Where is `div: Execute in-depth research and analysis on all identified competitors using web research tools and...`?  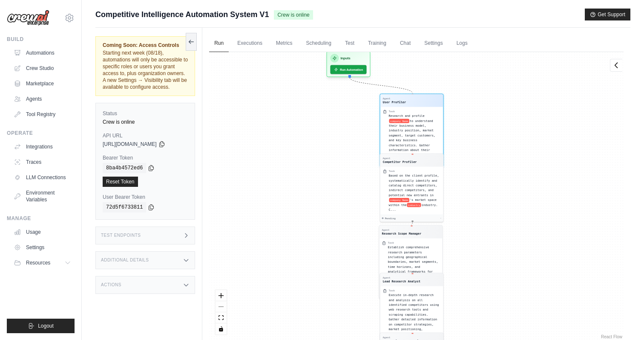
div: Execute in-depth research and analysis on all identified competitors using web research tools and... is located at coordinates (415, 315).